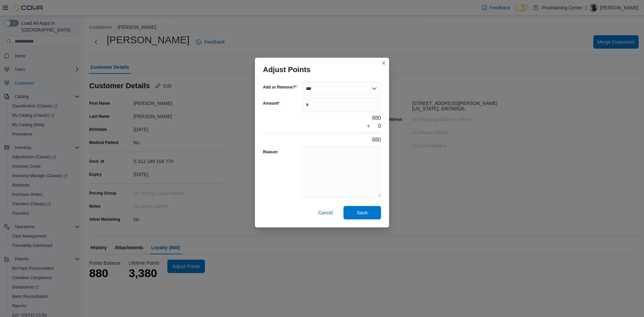 This screenshot has width=644, height=317. Describe the element at coordinates (280, 87) in the screenshot. I see `label: Add or Remove?` at that location.